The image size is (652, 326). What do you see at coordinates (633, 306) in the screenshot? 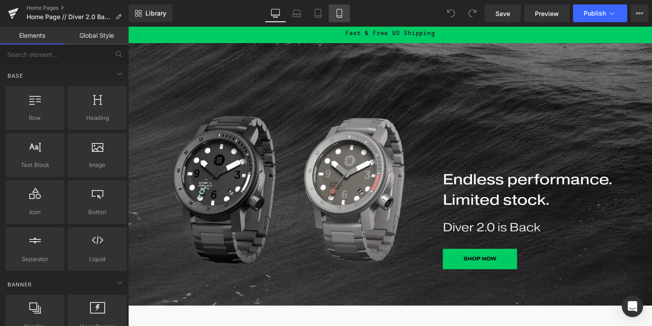
I see `div: Open Intercom Messenger` at bounding box center [633, 306].